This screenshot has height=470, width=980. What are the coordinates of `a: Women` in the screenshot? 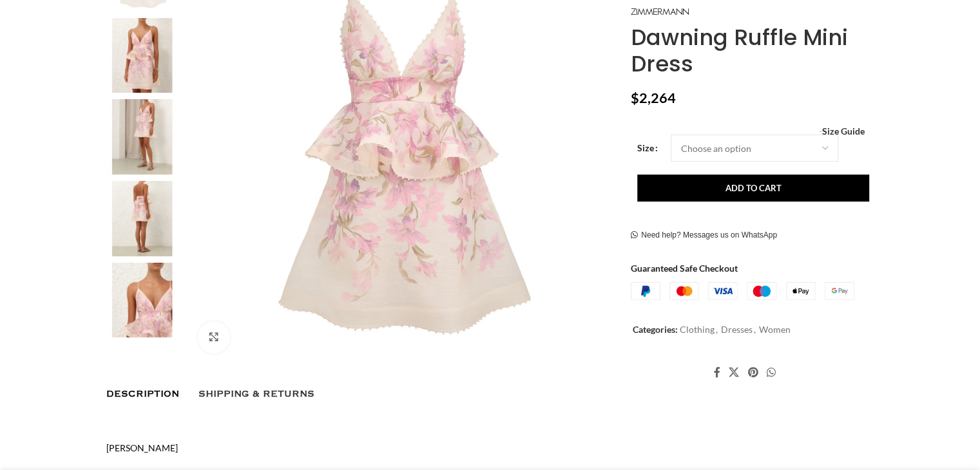 It's located at (774, 329).